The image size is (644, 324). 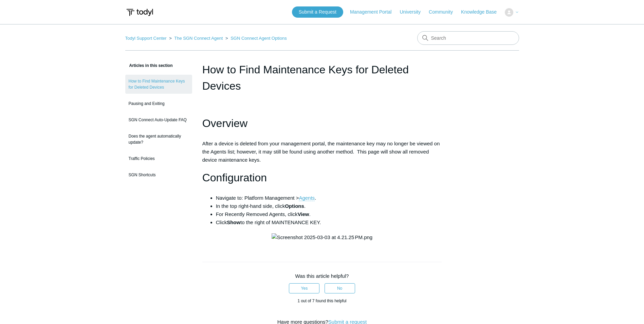 What do you see at coordinates (468, 38) in the screenshot?
I see `input: Search` at bounding box center [468, 38].